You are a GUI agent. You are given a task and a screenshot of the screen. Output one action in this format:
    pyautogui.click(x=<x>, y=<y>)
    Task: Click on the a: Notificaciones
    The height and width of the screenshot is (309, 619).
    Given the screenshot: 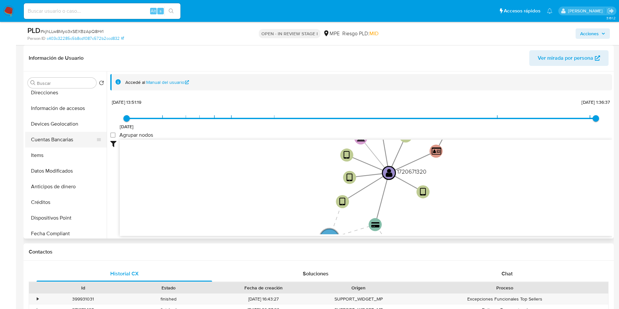 What is the action you would take?
    pyautogui.click(x=549, y=11)
    